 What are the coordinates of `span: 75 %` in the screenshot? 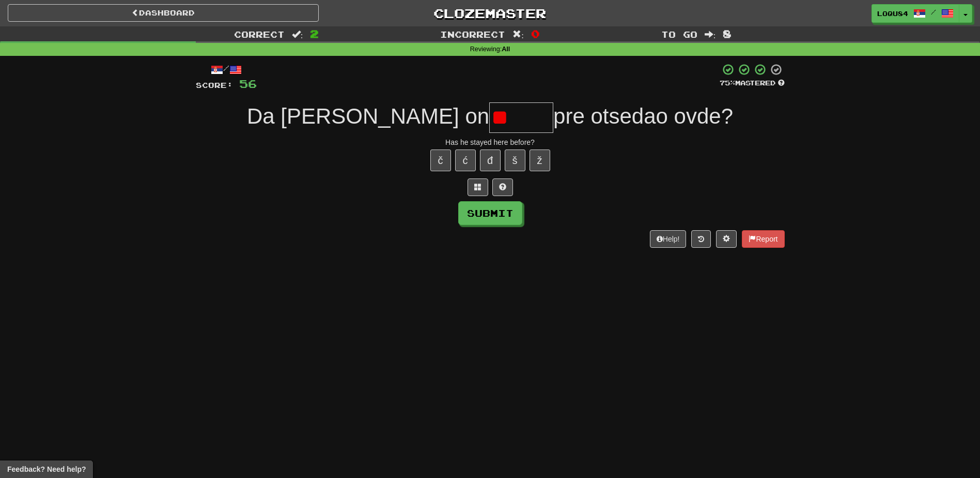 It's located at (727, 83).